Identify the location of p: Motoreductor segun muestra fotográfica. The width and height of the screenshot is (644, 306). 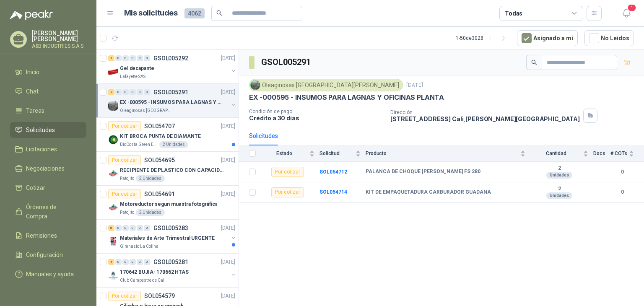
(169, 204).